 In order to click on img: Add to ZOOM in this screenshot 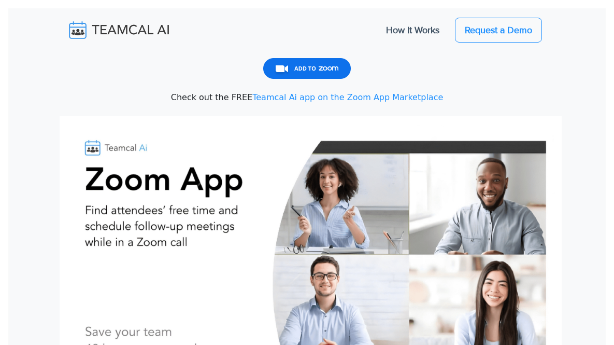, I will do `click(307, 68)`.